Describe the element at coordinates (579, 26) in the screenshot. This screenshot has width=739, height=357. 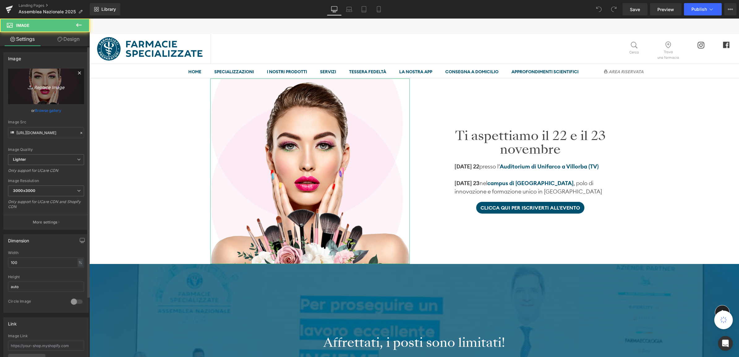
I see `a: Trovauna farmacia` at that location.